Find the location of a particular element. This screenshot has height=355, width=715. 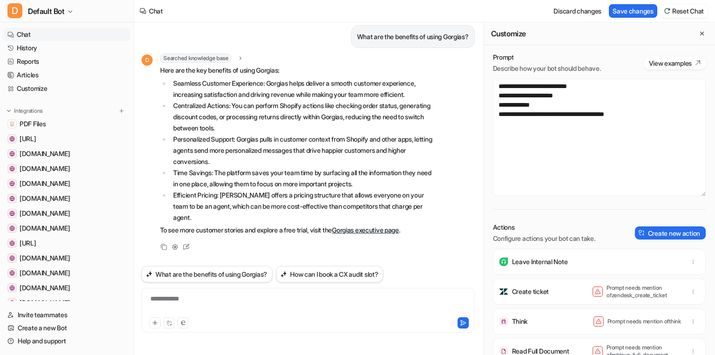

p: Prompt is located at coordinates (547, 57).